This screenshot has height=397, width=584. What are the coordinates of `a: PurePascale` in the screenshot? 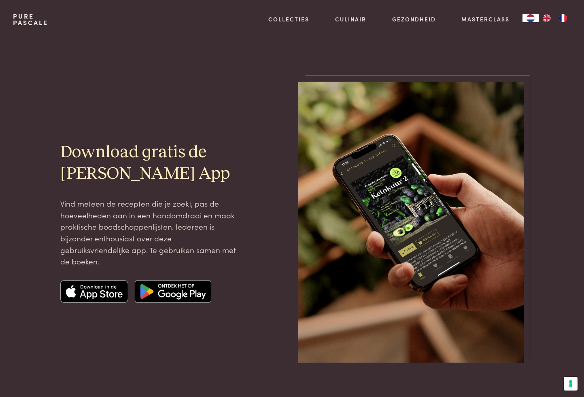 It's located at (30, 19).